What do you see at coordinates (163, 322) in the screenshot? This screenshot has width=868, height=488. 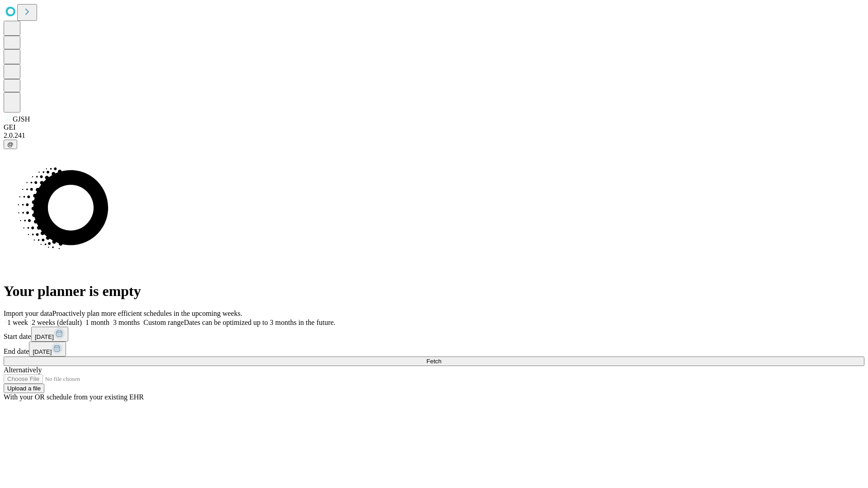 I see `span: Custom range` at bounding box center [163, 322].